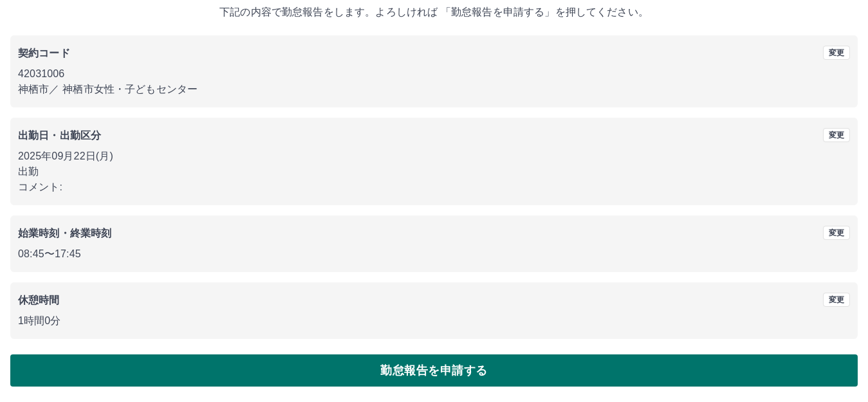  I want to click on button: 勤怠報告を申請する, so click(434, 371).